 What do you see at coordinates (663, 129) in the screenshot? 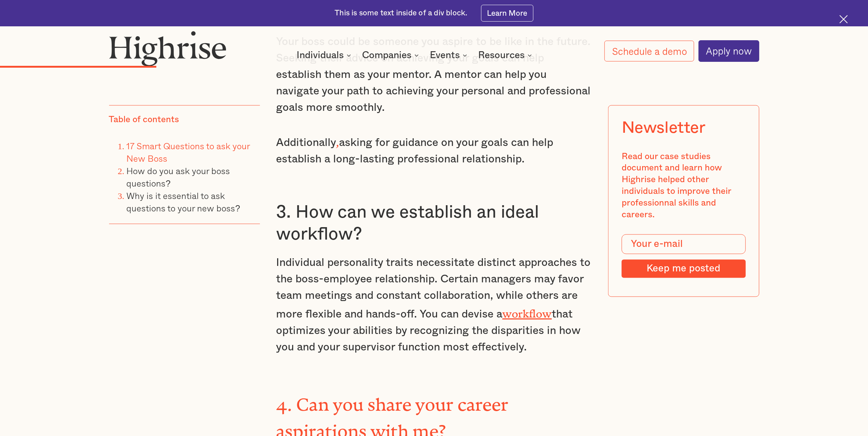
I see `div: Newsletter` at bounding box center [663, 129].